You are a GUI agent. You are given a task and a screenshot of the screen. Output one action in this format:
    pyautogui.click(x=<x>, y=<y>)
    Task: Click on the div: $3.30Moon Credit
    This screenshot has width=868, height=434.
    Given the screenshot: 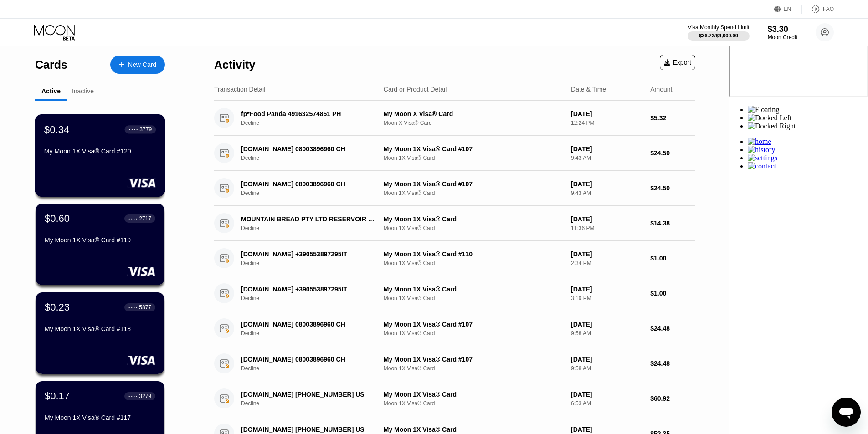 What is the action you would take?
    pyautogui.click(x=782, y=33)
    